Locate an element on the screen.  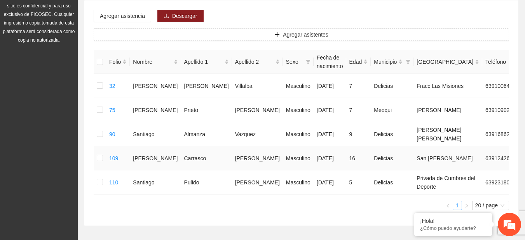
span: left is located at coordinates (448, 206).